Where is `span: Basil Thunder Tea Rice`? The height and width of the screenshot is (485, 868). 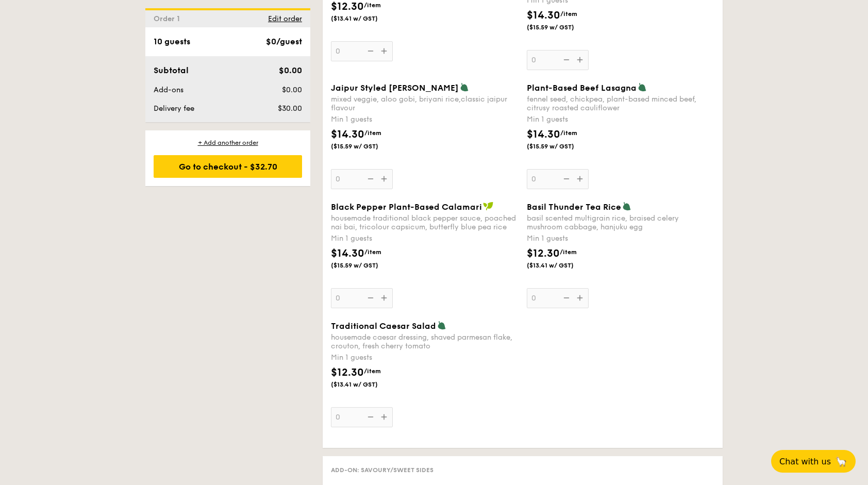 span: Basil Thunder Tea Rice is located at coordinates (574, 207).